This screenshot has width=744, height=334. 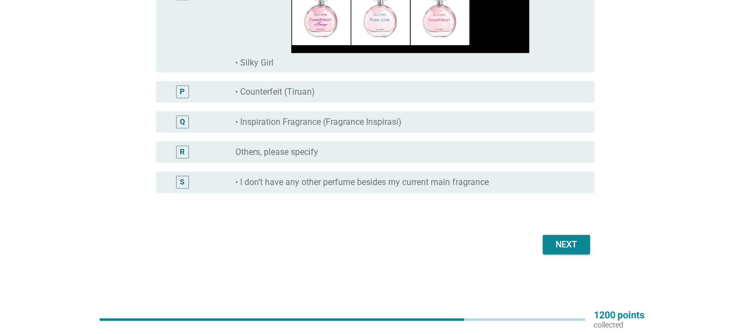 I want to click on button: Next, so click(x=566, y=245).